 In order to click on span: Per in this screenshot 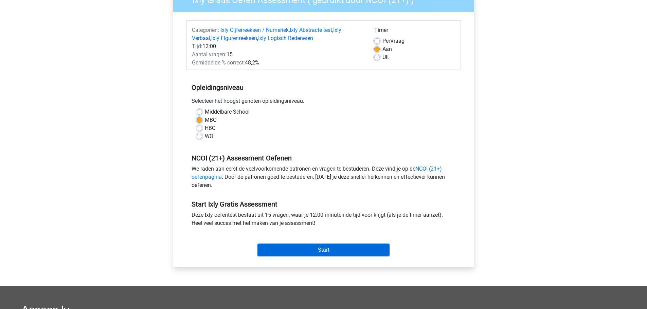, I will do `click(386, 41)`.